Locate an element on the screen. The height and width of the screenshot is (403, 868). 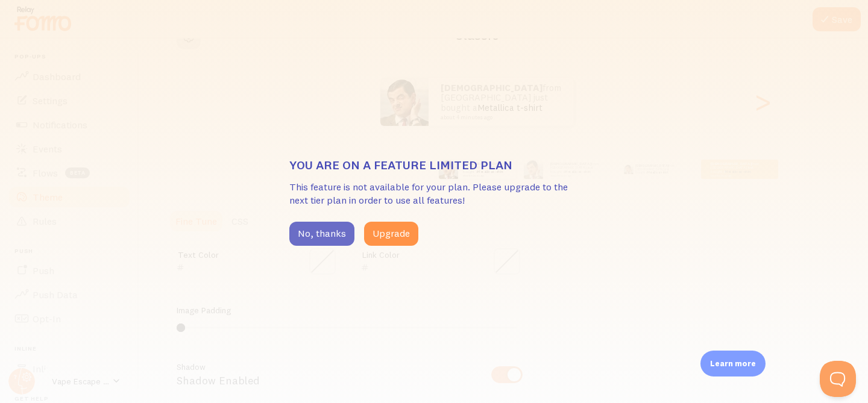
p: Learn more is located at coordinates (733, 364).